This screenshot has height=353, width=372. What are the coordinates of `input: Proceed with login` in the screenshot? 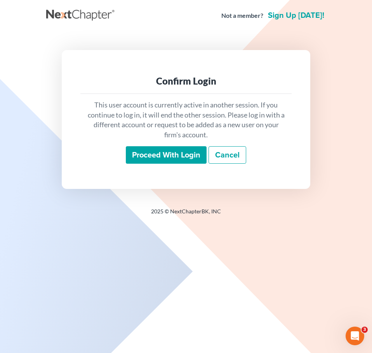 It's located at (166, 155).